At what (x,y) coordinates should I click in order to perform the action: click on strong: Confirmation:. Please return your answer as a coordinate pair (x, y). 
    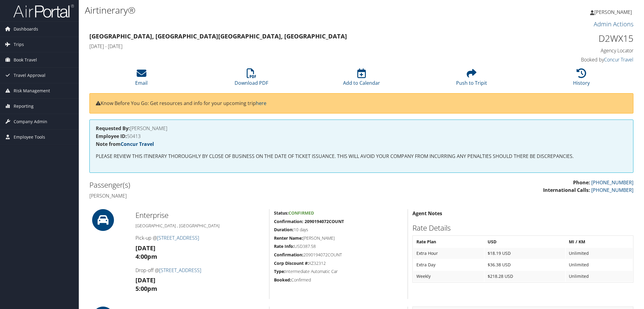
    Looking at the image, I should click on (289, 255).